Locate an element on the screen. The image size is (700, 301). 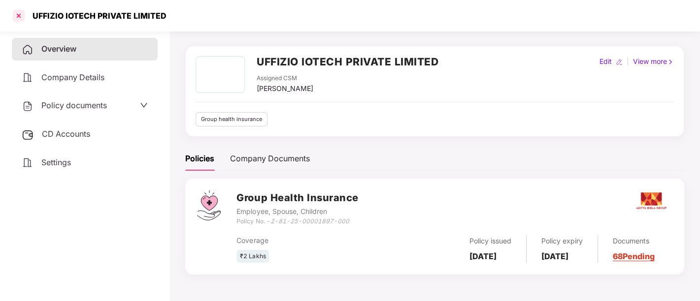
div: Policy No. - is located at coordinates (297, 222).